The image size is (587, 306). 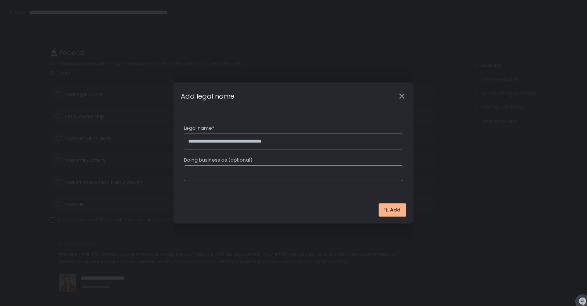 I want to click on span: Legal name*, so click(x=199, y=128).